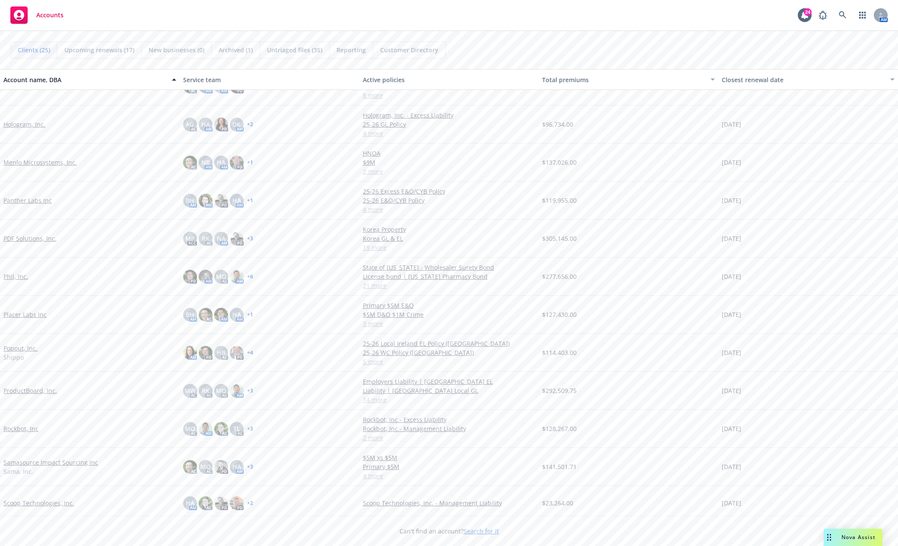 The image size is (898, 546). What do you see at coordinates (237, 428) in the screenshot?
I see `span: TL` at bounding box center [237, 428].